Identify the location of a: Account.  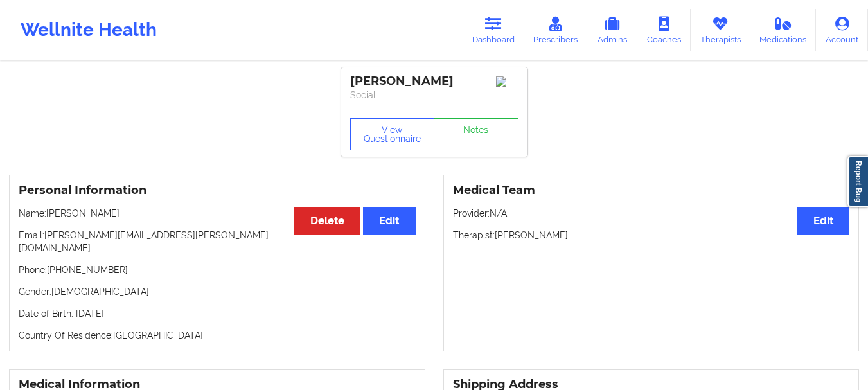
(842, 30).